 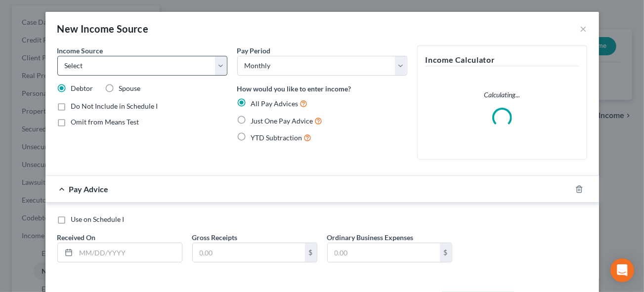 I want to click on span: Omit from Means Test, so click(x=105, y=122).